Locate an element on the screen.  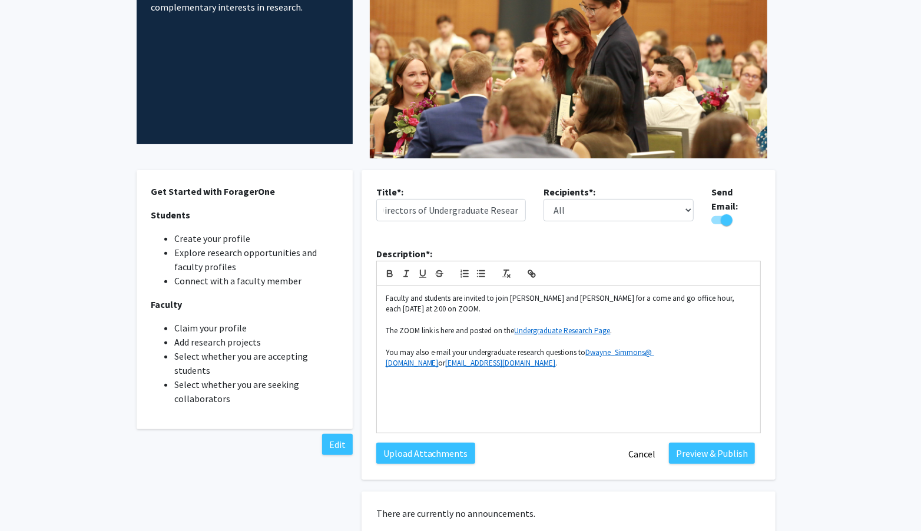
button: Cancel is located at coordinates (642, 454).